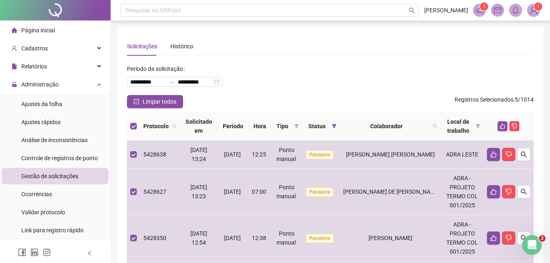 This screenshot has width=550, height=263. I want to click on span: Ajustes rápidos, so click(41, 122).